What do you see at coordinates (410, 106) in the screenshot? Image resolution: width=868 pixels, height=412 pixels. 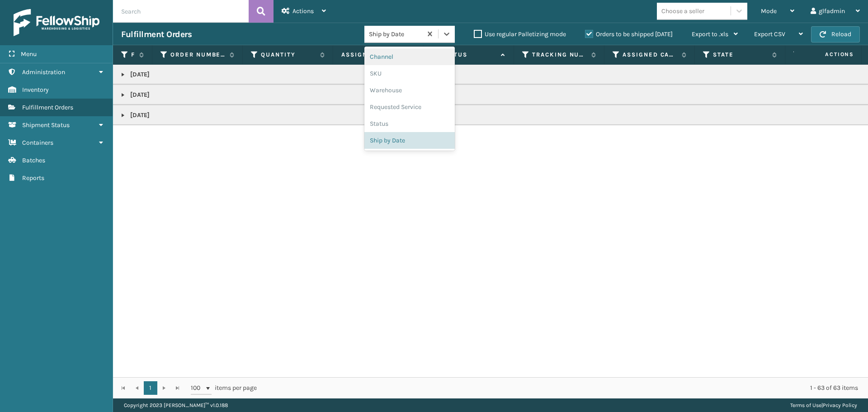 I see `div: Requested Service` at bounding box center [410, 106].